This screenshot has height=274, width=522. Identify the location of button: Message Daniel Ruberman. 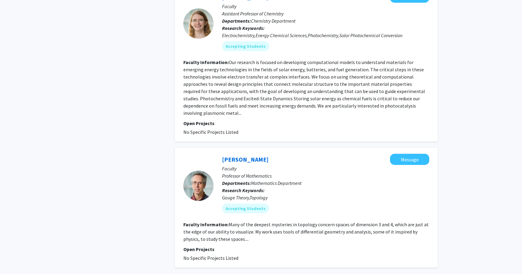
(409, 159).